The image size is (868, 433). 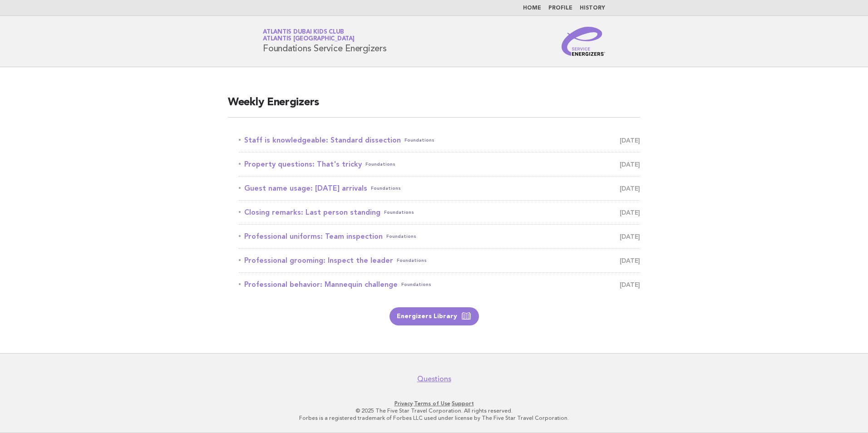 I want to click on img: Service Energizers, so click(x=583, y=41).